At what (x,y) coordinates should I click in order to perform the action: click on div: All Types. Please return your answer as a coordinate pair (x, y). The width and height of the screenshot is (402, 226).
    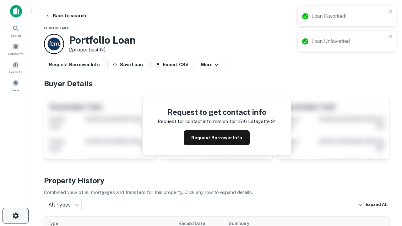
    Looking at the image, I should click on (63, 205).